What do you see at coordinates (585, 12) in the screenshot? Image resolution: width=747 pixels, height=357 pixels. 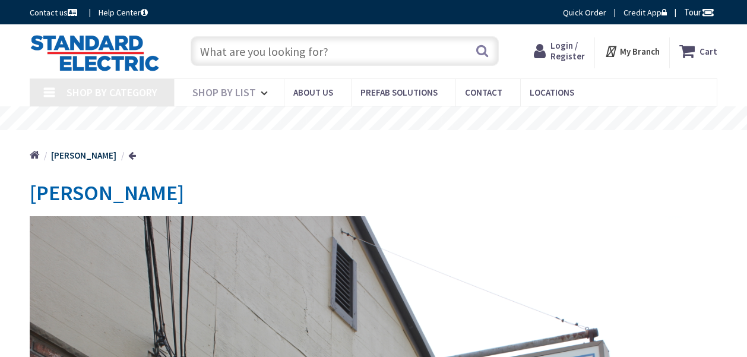 I see `a: Quick Order` at bounding box center [585, 12].